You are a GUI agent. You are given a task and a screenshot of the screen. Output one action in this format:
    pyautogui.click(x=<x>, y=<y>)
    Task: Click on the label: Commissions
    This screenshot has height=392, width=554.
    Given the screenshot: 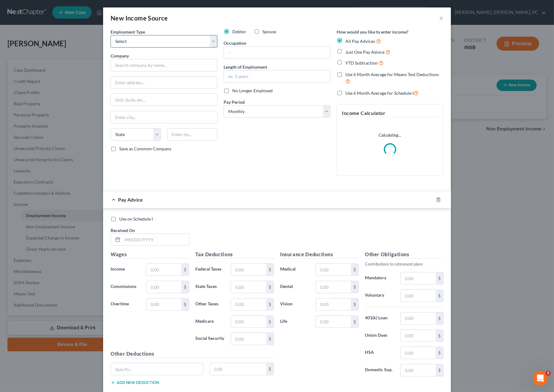 What is the action you would take?
    pyautogui.click(x=125, y=287)
    